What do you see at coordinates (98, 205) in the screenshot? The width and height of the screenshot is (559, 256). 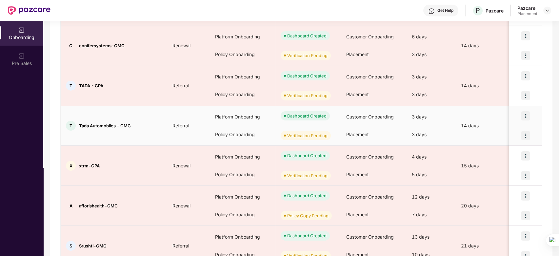 I see `span: afforishealth-GMC` at bounding box center [98, 205].